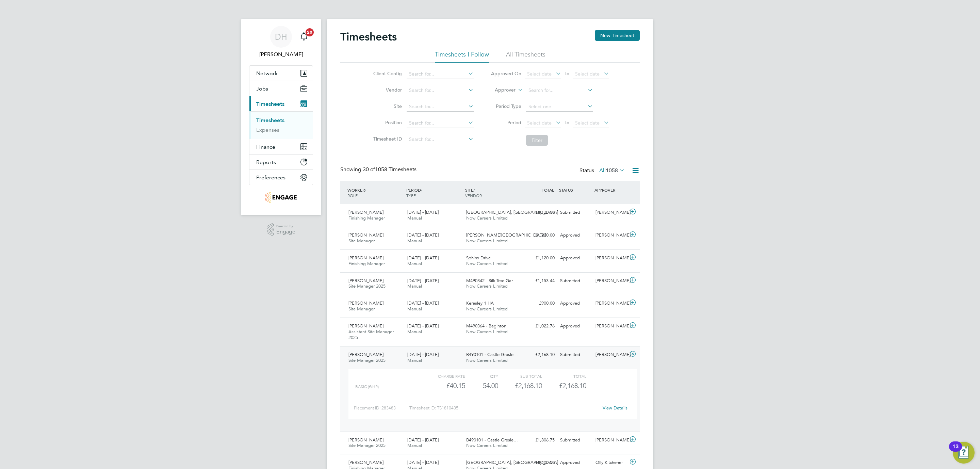 The image size is (980, 469). Describe the element at coordinates (411, 195) in the screenshot. I see `span: TYPE` at that location.